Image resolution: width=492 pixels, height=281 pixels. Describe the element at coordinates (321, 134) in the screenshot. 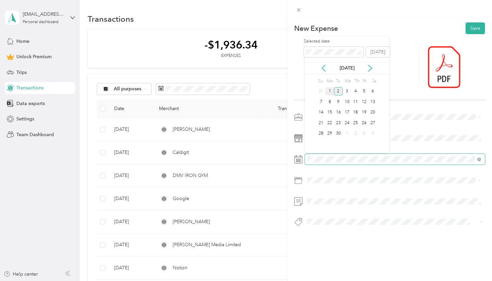

I see `div: 28` at that location.